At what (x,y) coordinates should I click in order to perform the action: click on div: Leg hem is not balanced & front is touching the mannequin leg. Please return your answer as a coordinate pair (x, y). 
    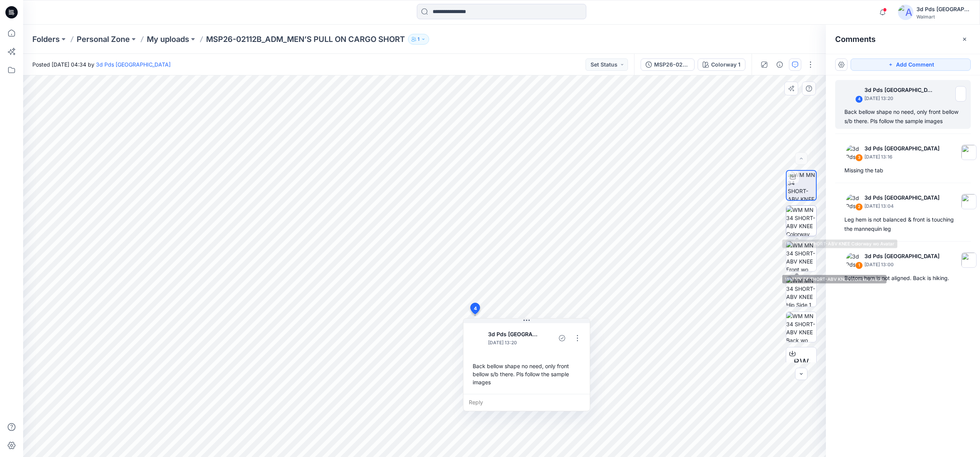
    Looking at the image, I should click on (904, 225).